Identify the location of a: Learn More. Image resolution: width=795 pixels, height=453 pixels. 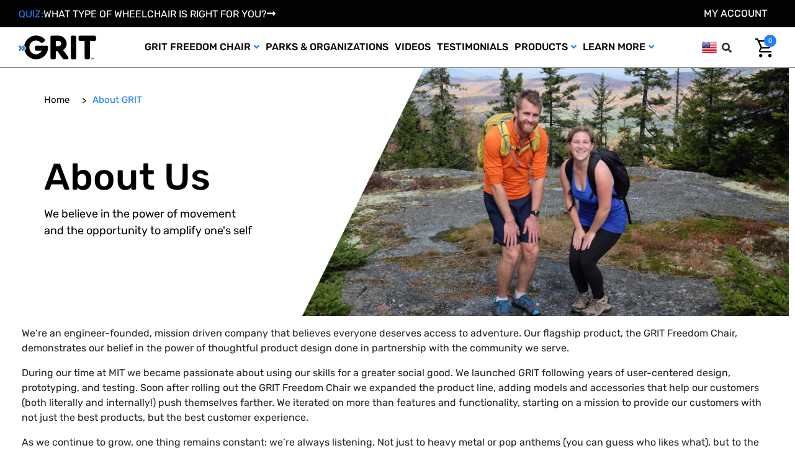
(618, 47).